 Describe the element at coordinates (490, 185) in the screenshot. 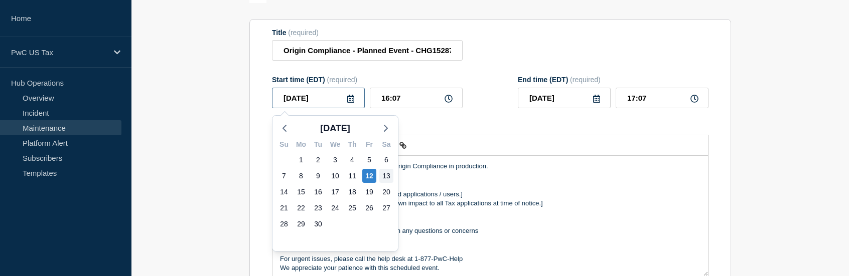

I see `p: Business Impact` at that location.